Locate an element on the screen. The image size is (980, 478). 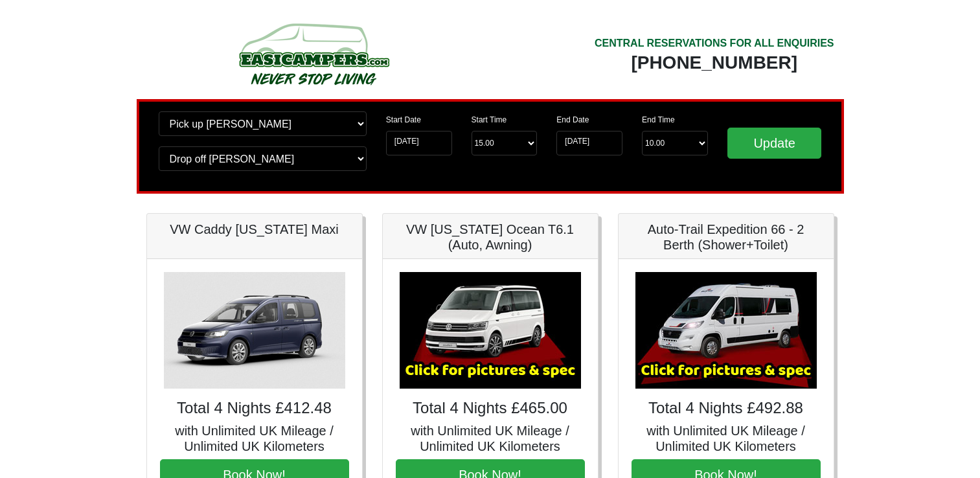
input: Update is located at coordinates (775, 143).